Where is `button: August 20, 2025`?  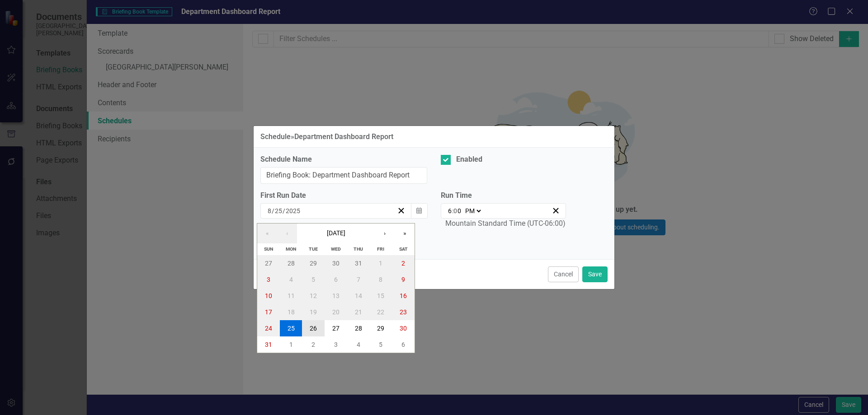 button: August 20, 2025 is located at coordinates (336, 312).